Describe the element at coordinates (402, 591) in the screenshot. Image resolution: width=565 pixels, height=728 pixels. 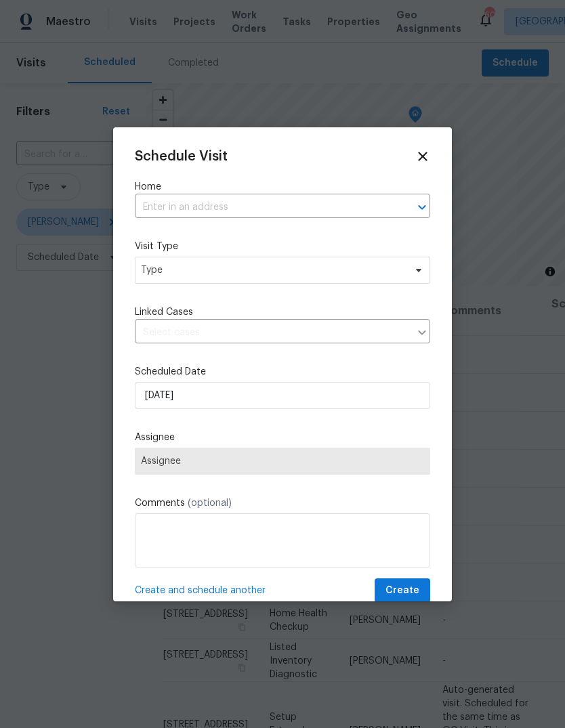
I see `button: Create` at that location.